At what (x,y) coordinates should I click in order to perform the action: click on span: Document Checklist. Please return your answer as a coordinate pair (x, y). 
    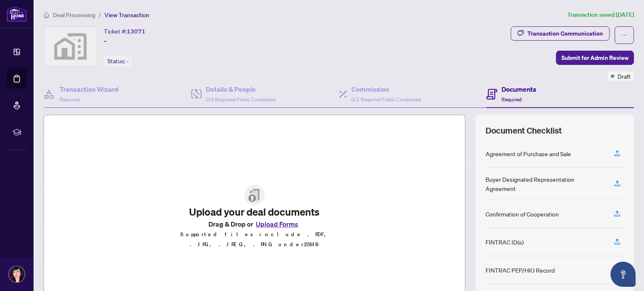
    Looking at the image, I should click on (523, 131).